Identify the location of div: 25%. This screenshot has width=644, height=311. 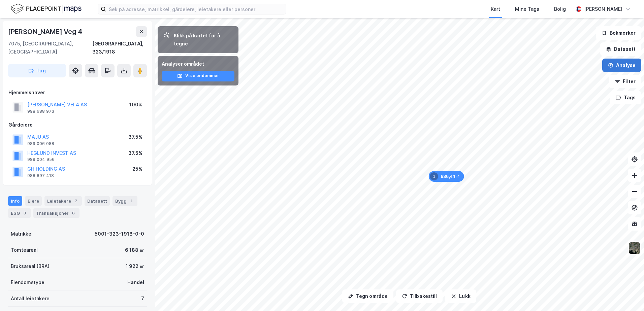
(137, 169).